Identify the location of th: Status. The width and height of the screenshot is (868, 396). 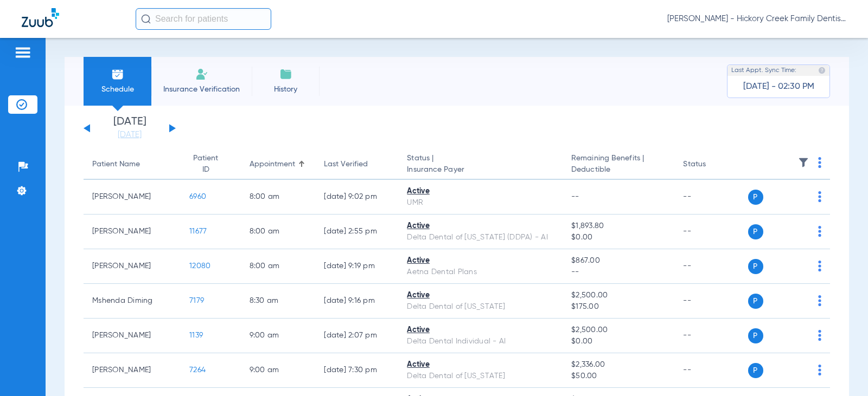
(711, 165).